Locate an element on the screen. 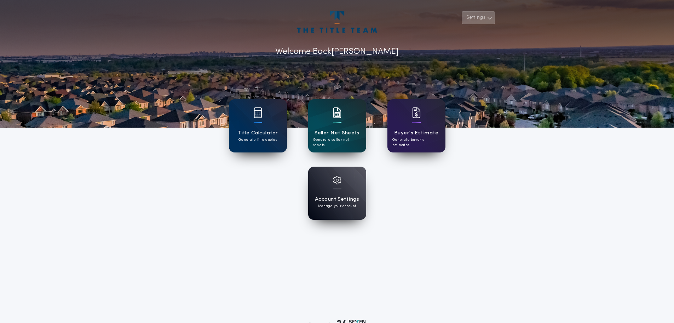 The height and width of the screenshot is (323, 674). a: card iconTitle CalculatorGenerate title quotes is located at coordinates (258, 126).